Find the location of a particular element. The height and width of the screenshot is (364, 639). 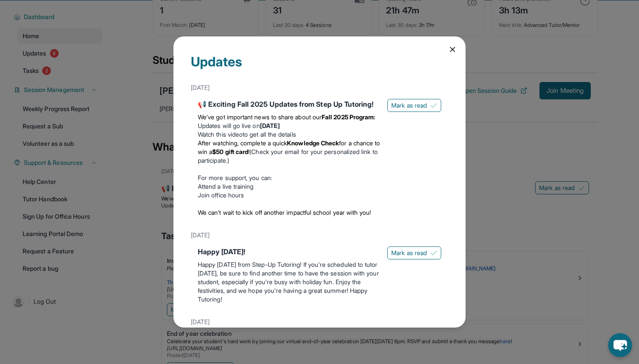

li: (Check your email for your personalized link to participate.) is located at coordinates (289, 152).